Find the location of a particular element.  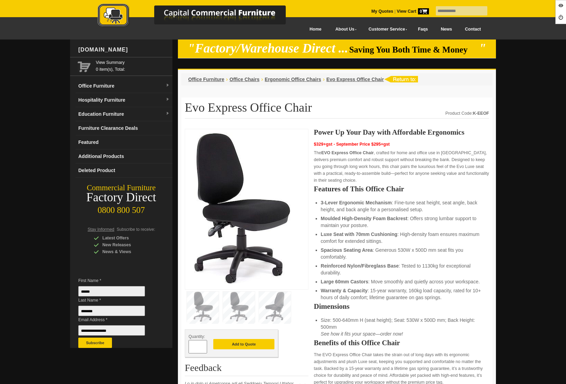

a: Office Furnituredropdown is located at coordinates (124, 86).